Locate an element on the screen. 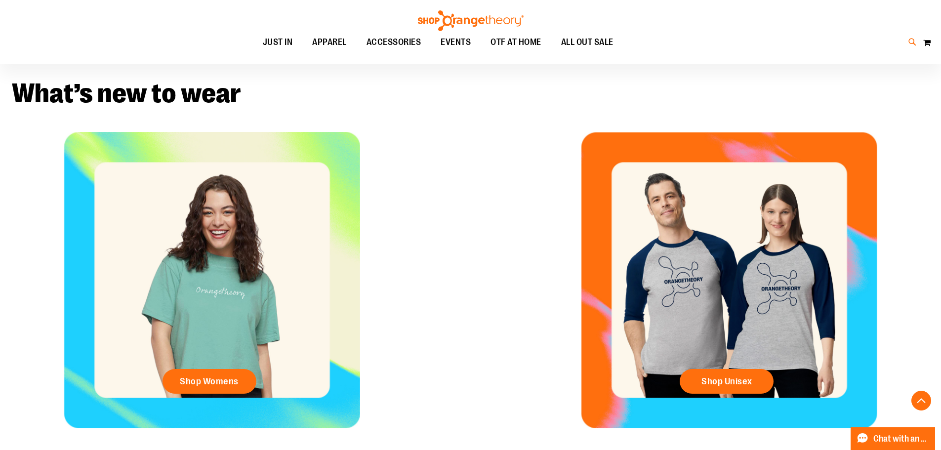 This screenshot has width=941, height=450. a: Shop Unisex is located at coordinates (727, 381).